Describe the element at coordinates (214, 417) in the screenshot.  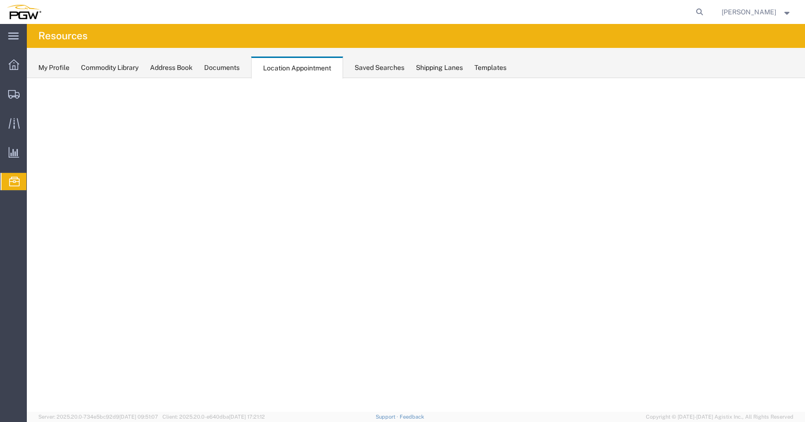
I see `span: Client: 2025.20.0-e640dba` at that location.